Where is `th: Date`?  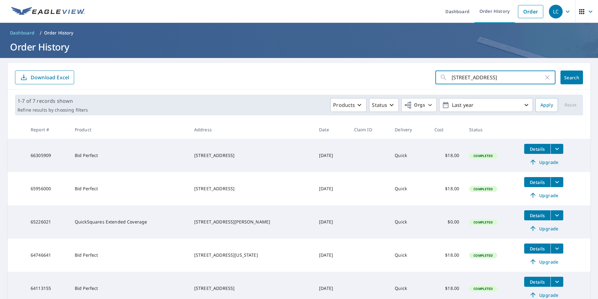 th: Date is located at coordinates (331, 129).